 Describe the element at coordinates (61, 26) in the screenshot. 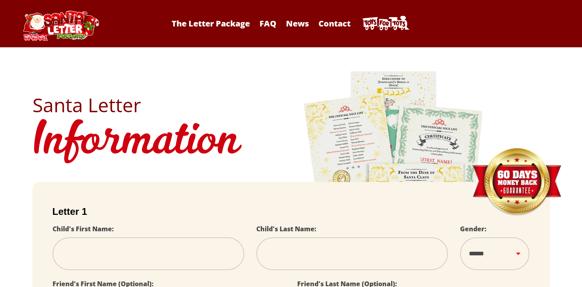

I see `img: Santa Letter Logo` at that location.